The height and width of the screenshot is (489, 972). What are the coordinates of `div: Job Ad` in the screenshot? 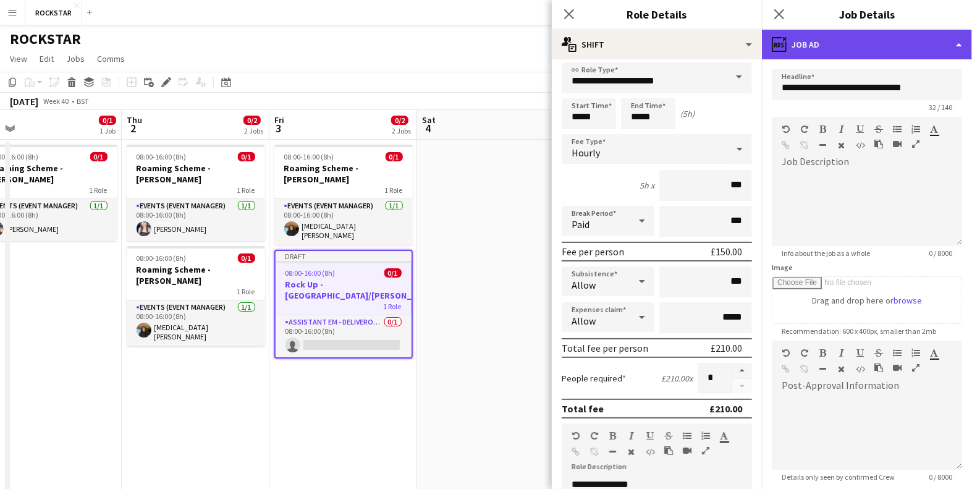 It's located at (867, 44).